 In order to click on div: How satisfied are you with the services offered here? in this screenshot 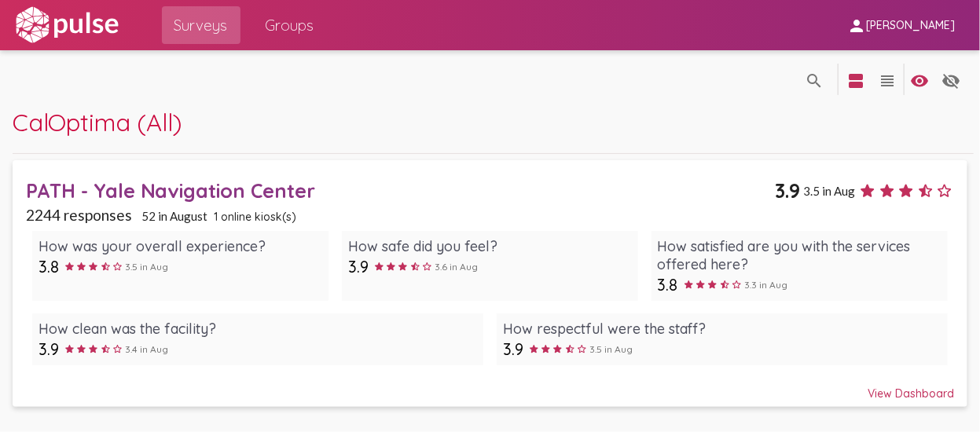, I will do `click(799, 255)`.